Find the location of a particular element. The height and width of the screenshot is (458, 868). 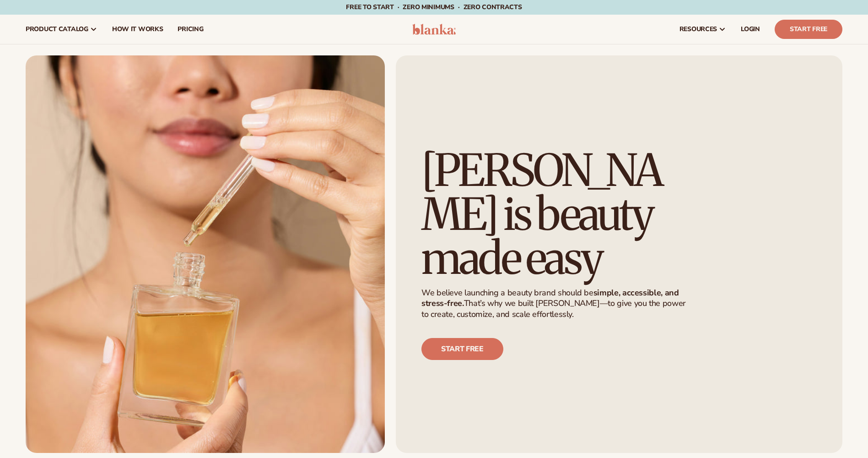

a: Start free is located at coordinates (462, 349).